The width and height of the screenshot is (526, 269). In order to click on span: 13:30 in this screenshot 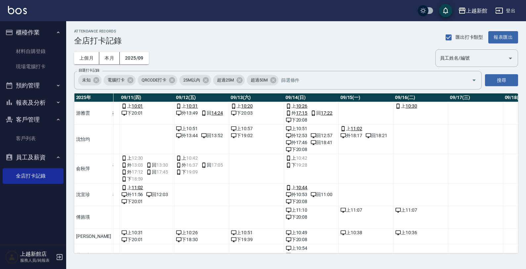, I will do `click(162, 165)`.